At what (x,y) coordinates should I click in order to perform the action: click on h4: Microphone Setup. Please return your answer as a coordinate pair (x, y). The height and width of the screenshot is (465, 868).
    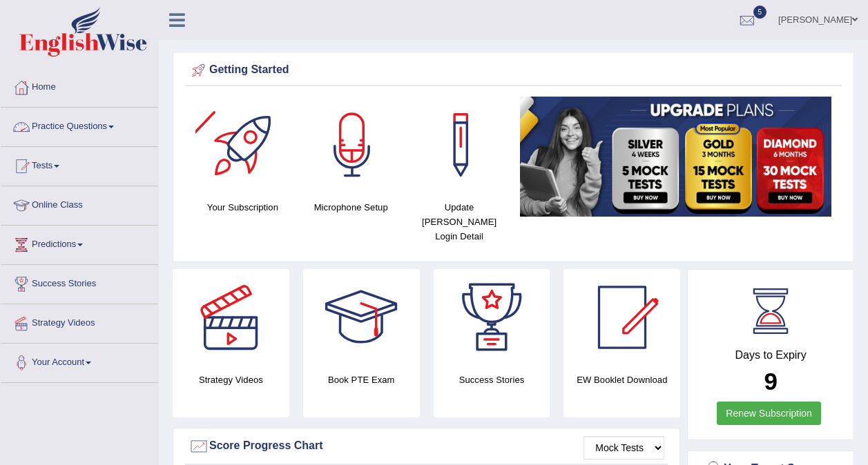
    Looking at the image, I should click on (351, 207).